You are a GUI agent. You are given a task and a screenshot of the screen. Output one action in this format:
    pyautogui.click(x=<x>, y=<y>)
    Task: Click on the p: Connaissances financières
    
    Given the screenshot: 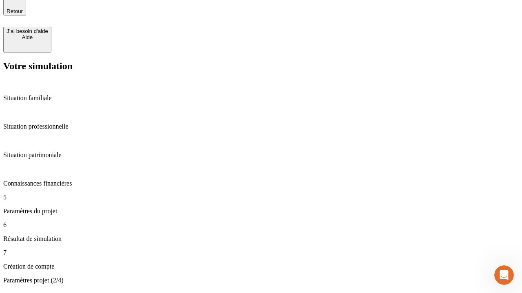 What is the action you would take?
    pyautogui.click(x=261, y=184)
    